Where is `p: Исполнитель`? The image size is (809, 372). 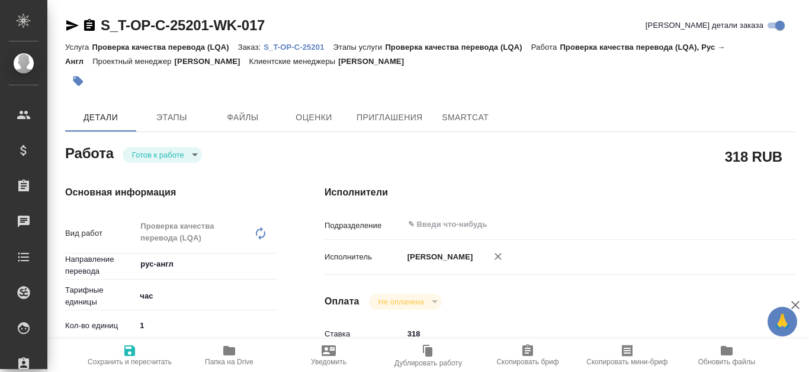
p: Исполнитель is located at coordinates (364, 257).